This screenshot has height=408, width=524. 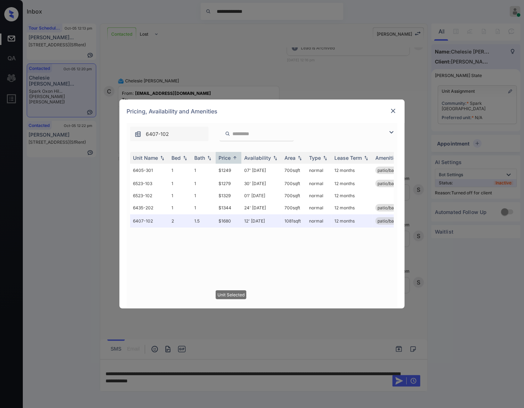 I want to click on div: Area, so click(x=290, y=158).